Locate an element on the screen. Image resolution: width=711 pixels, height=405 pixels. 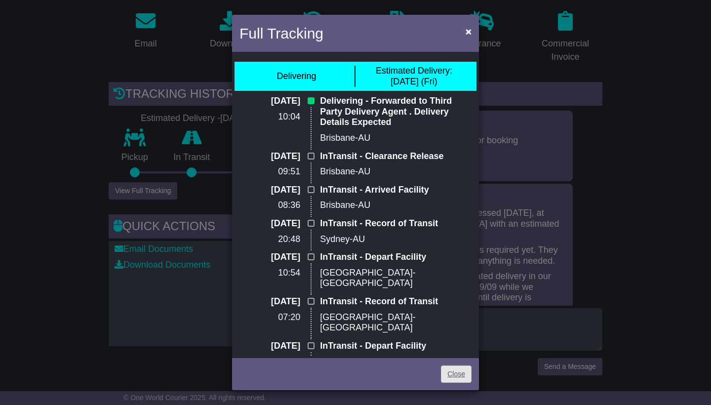
p: Sydney-AU is located at coordinates (395, 239).